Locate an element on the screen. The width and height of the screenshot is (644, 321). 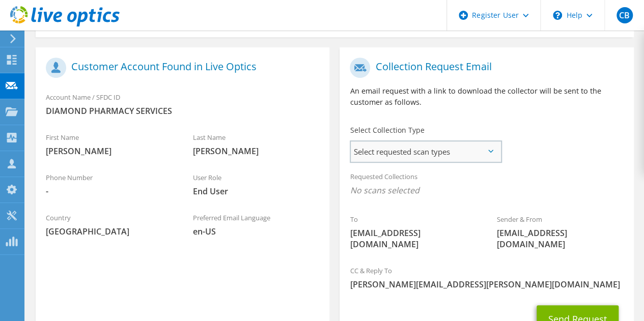
div: CC & Reply To is located at coordinates (486, 277).